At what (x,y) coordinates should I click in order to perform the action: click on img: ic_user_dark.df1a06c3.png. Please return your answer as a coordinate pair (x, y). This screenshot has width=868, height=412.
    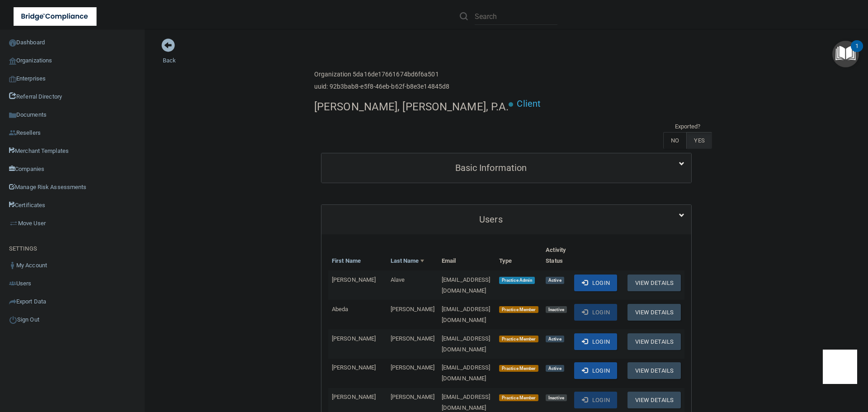
    Looking at the image, I should click on (12, 265).